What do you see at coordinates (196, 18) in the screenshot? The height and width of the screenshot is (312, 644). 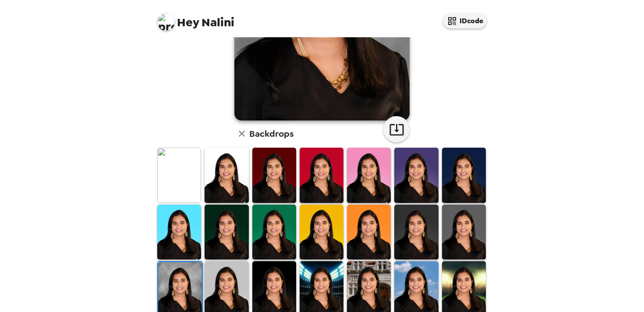 I see `span: Nalini` at bounding box center [196, 18].